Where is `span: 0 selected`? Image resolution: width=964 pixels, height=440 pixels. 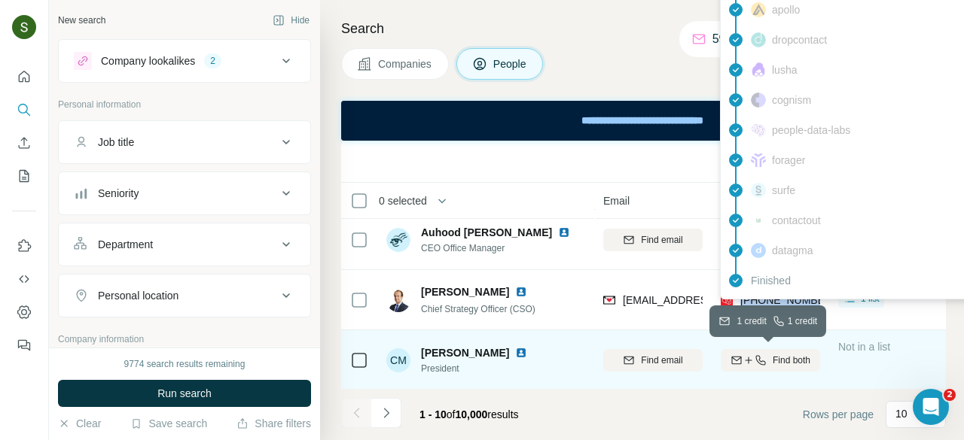
span: 0 selected is located at coordinates (403, 201).